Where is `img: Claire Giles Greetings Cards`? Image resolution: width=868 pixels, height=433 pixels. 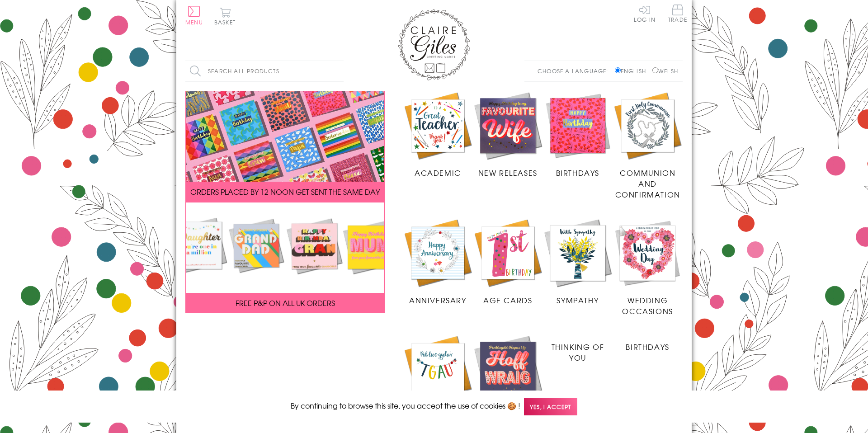 img: Claire Giles Greetings Cards is located at coordinates (434, 45).